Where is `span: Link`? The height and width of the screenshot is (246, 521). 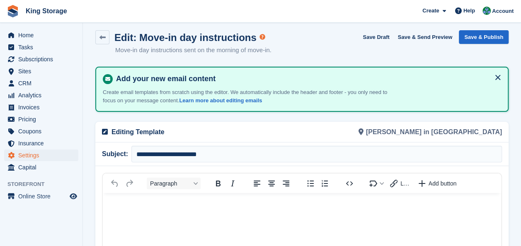
span: Link is located at coordinates (405, 184).